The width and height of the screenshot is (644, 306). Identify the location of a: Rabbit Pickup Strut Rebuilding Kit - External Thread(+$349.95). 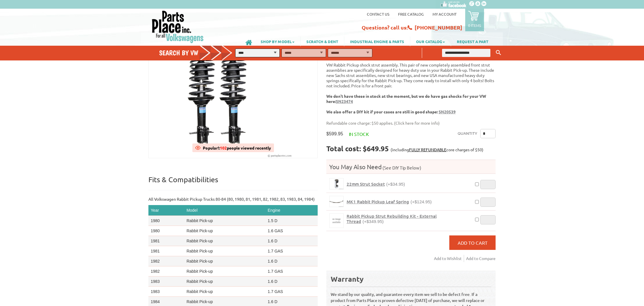
(409, 218).